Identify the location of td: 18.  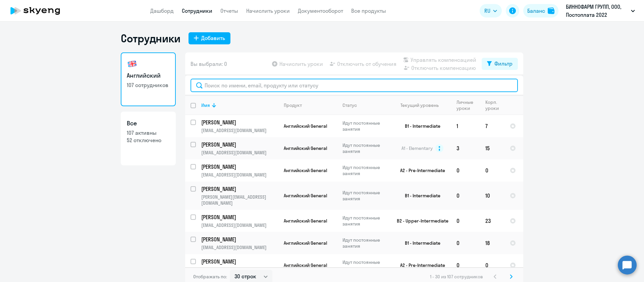
(492, 243).